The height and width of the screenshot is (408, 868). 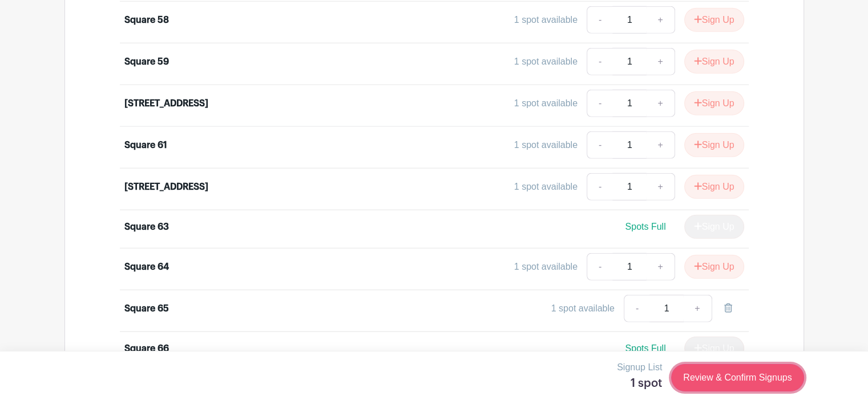 What do you see at coordinates (639, 367) in the screenshot?
I see `p: Signup List` at bounding box center [639, 367].